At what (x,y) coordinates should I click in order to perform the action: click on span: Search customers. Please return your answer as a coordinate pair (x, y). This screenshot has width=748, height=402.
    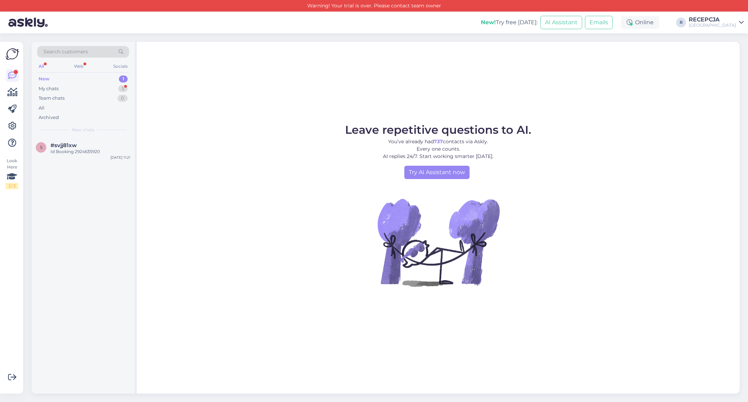
    Looking at the image, I should click on (66, 52).